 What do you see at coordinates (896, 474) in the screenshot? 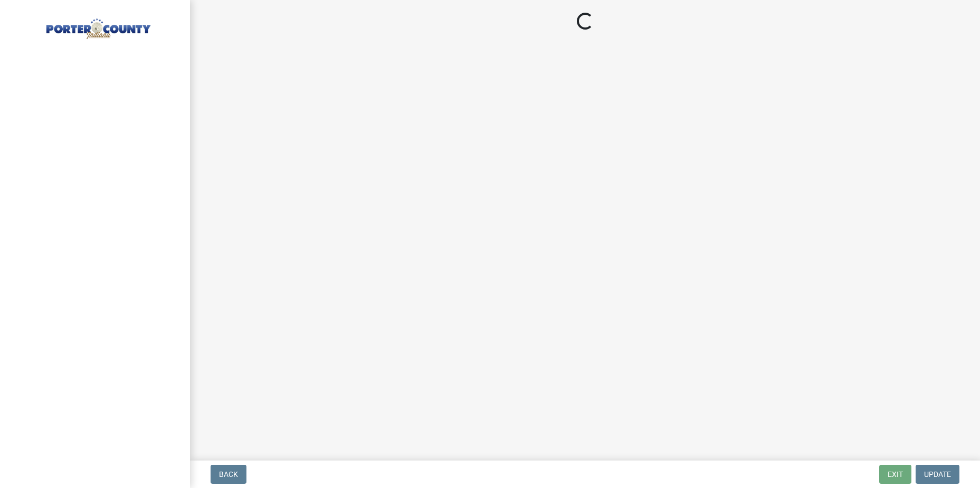
I see `button: Exit` at bounding box center [896, 474].